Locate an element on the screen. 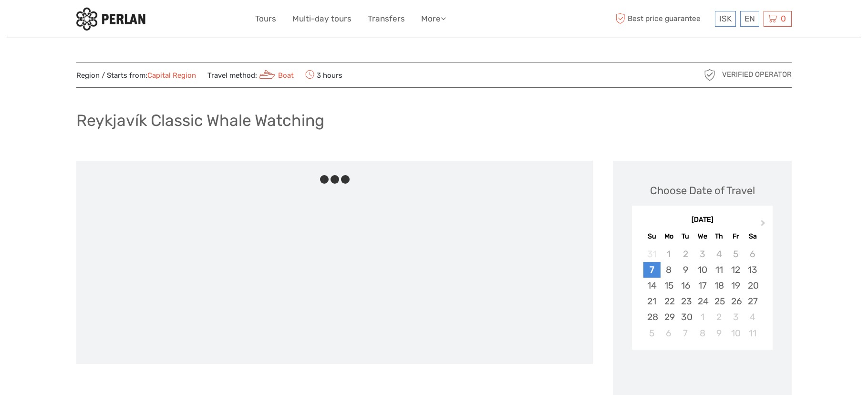 This screenshot has width=868, height=395. div: Choose Wednesday, September 10th, 2025 is located at coordinates (702, 270).